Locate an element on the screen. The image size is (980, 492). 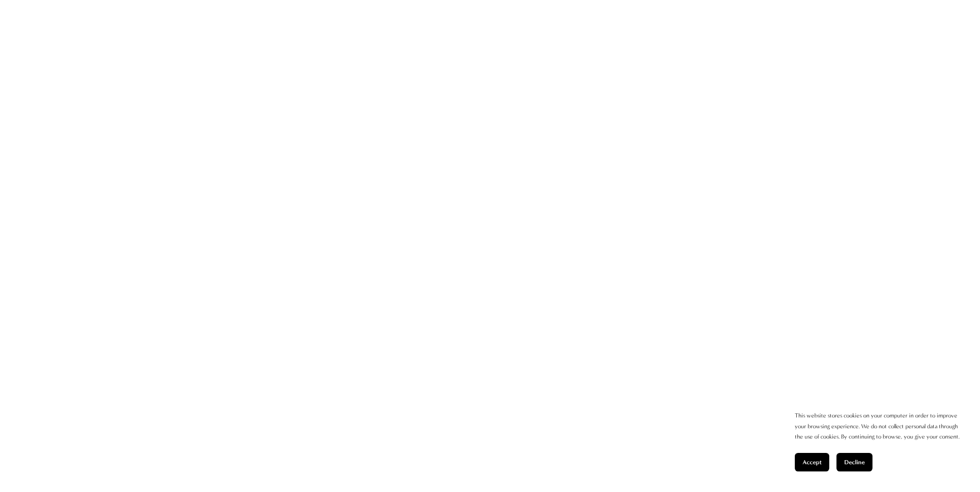
p: This website stores cookies on your computer in order to improve your browsing experience. We do ... is located at coordinates (877, 427).